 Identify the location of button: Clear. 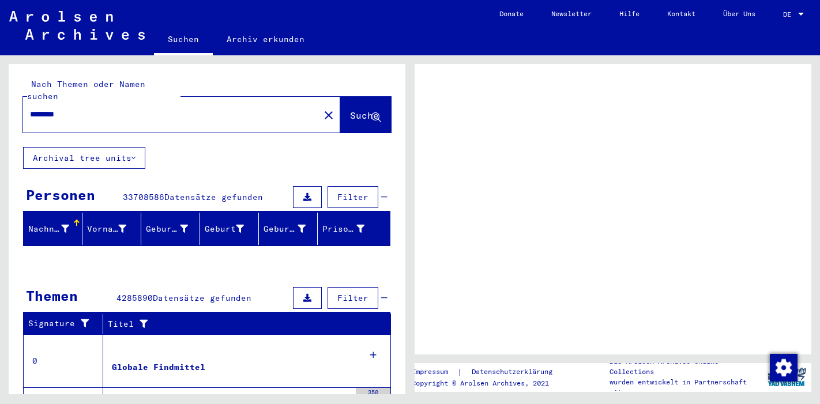
(329, 115).